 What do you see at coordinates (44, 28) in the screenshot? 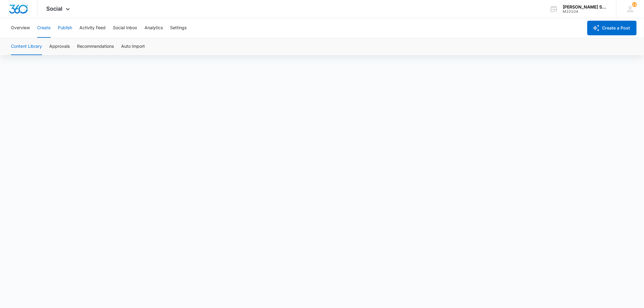
I see `button: Create` at bounding box center [44, 28].